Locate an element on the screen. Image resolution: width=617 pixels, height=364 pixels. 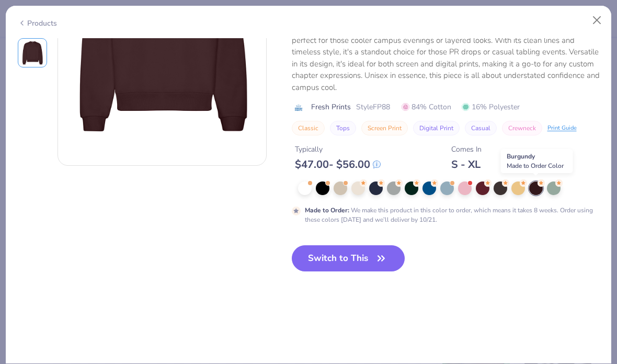
div: Print Guide is located at coordinates (561, 128).